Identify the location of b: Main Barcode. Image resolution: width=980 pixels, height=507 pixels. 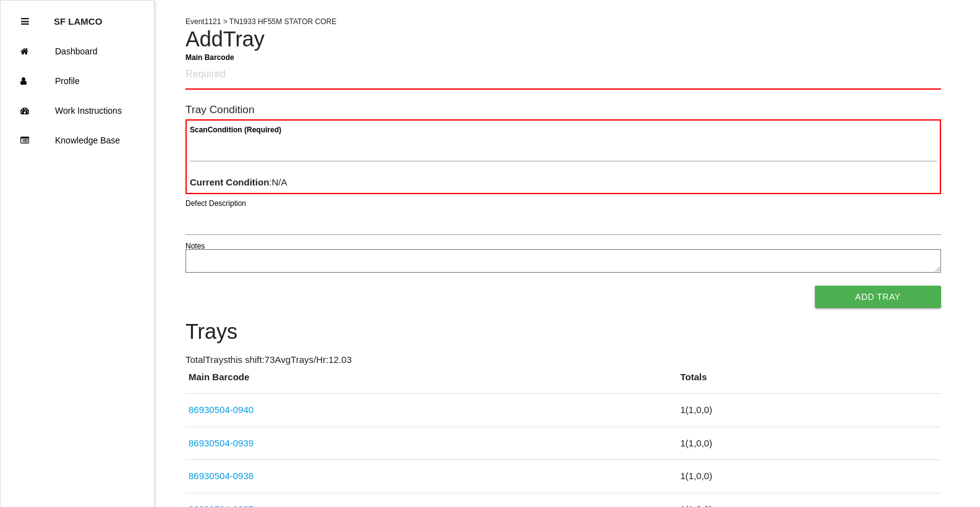
(209, 57).